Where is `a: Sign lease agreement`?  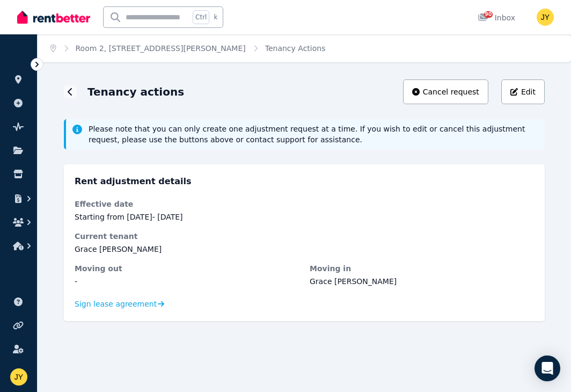 a: Sign lease agreement is located at coordinates (119, 304).